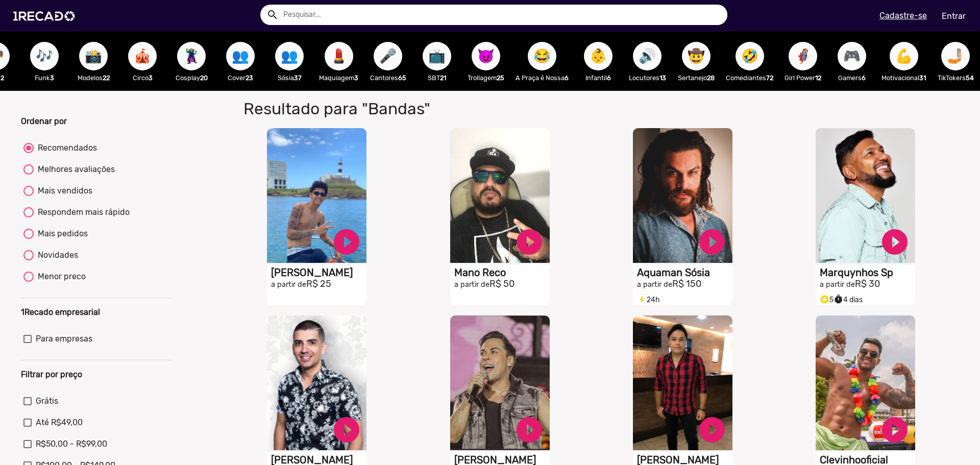 The image size is (980, 465). Describe the element at coordinates (45, 78) in the screenshot. I see `p: Funk` at that location.